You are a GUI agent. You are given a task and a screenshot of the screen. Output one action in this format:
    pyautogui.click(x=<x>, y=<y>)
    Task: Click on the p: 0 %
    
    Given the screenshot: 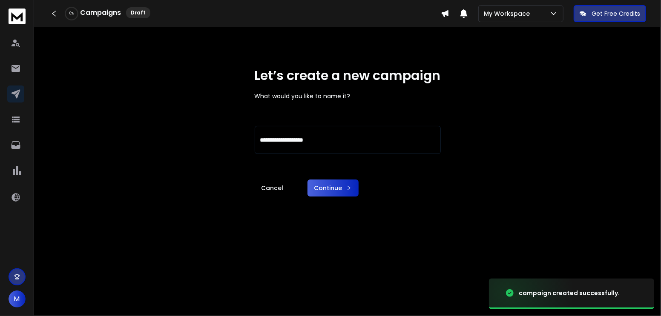 What is the action you would take?
    pyautogui.click(x=72, y=14)
    